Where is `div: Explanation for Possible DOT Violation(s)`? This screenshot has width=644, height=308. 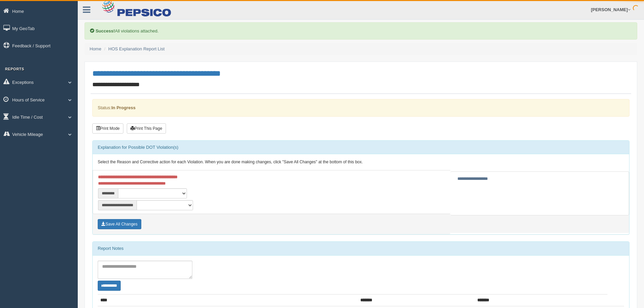
div: Explanation for Possible DOT Violation(s) is located at coordinates (360, 147).